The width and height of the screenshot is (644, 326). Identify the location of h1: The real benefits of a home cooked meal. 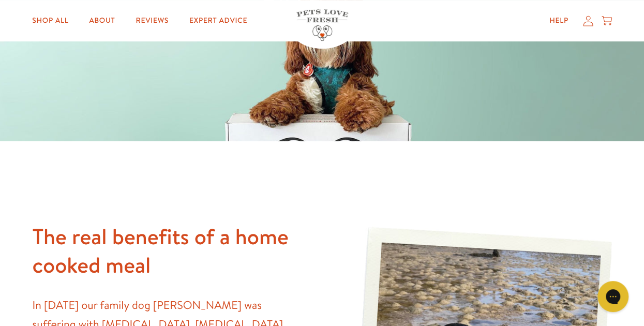
(165, 251).